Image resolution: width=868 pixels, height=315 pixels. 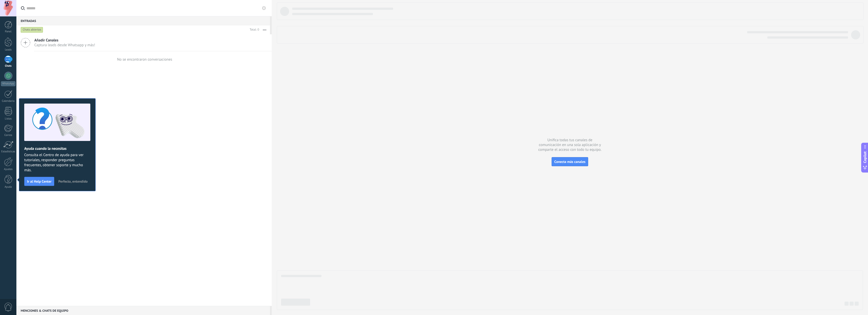 I want to click on span: Conecta más canales, so click(x=570, y=162).